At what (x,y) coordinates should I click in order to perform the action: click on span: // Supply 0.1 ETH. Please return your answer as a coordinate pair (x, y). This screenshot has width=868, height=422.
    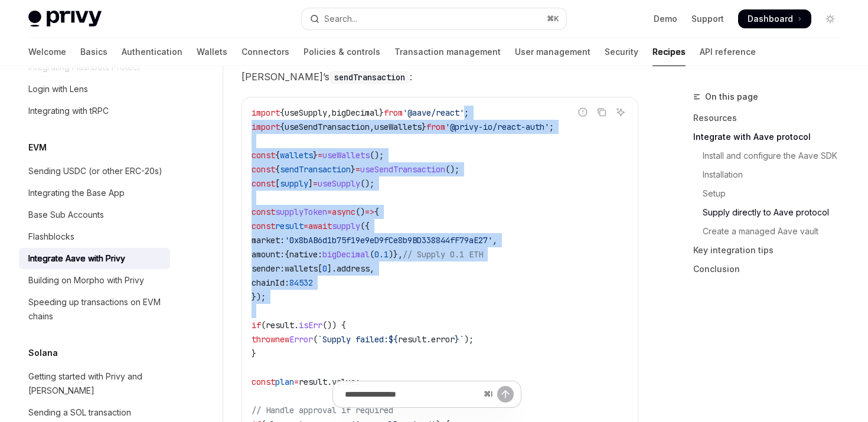
    Looking at the image, I should click on (443, 255).